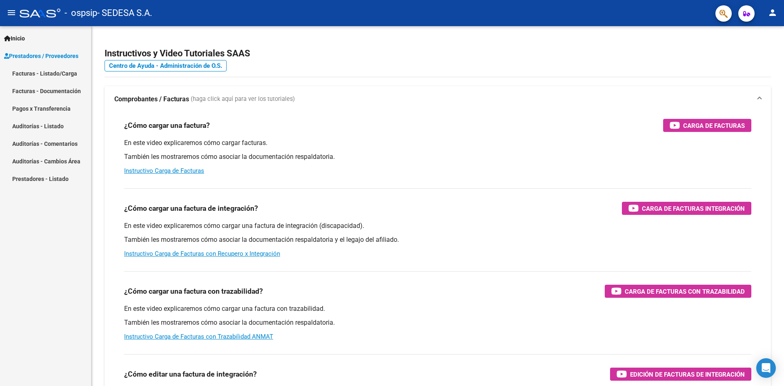  I want to click on button: Carga de Facturas Integración, so click(687, 208).